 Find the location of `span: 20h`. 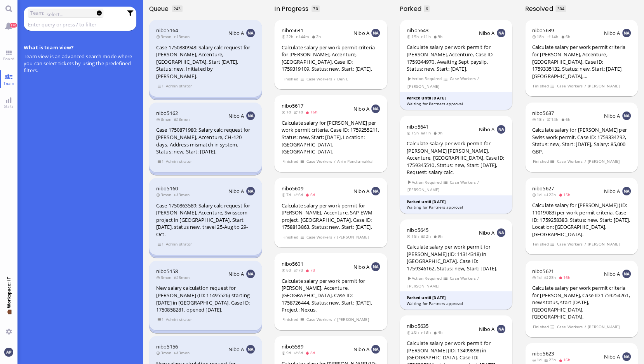

span: 20h is located at coordinates (414, 332).